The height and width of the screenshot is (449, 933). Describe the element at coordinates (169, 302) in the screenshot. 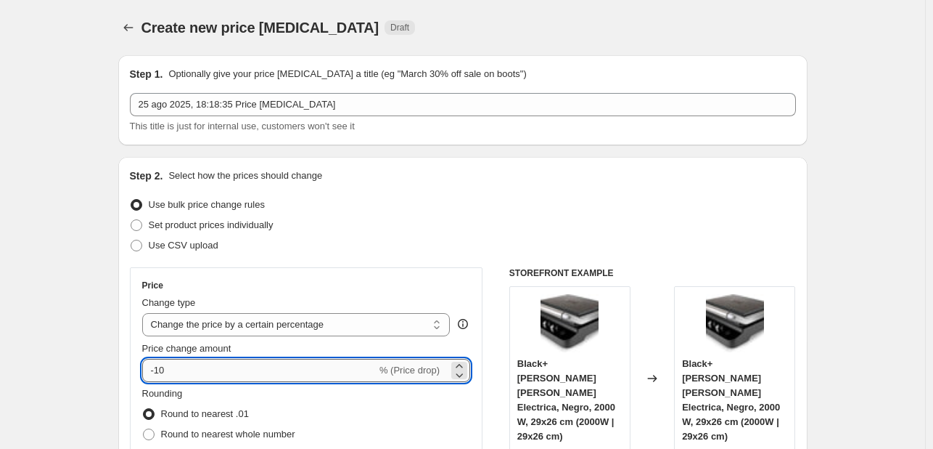

I see `span: Change type` at that location.